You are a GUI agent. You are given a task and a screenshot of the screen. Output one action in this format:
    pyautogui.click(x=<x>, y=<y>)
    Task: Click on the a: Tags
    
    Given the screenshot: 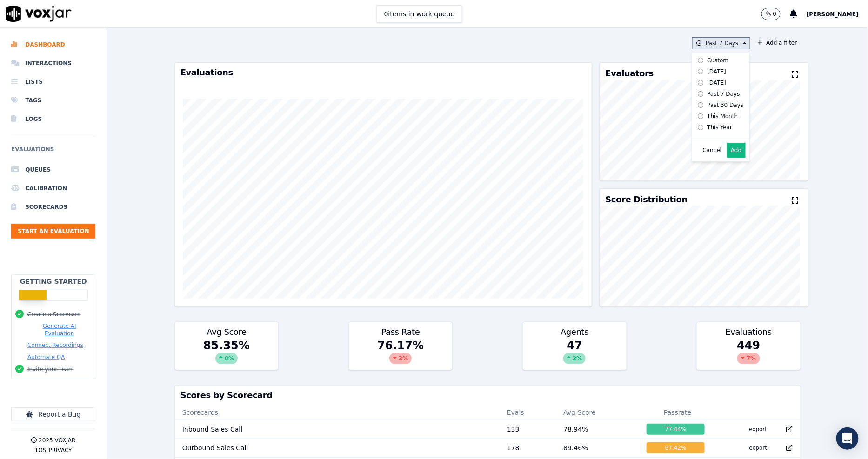 What is the action you would take?
    pyautogui.click(x=53, y=101)
    